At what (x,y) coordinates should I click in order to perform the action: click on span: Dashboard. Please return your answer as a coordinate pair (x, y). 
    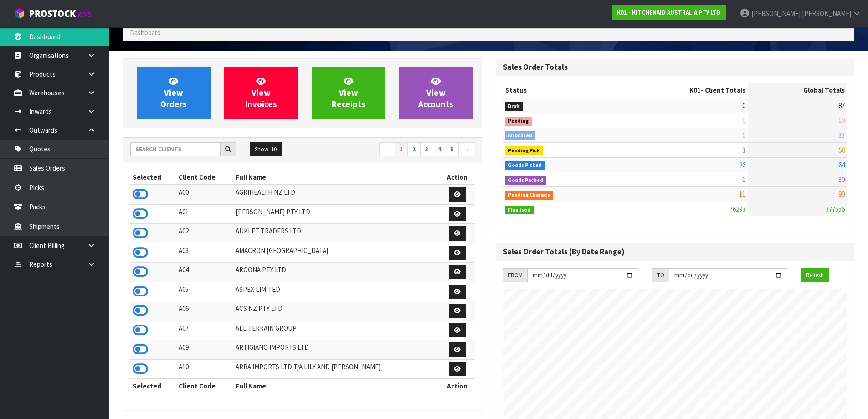
    Looking at the image, I should click on (145, 32).